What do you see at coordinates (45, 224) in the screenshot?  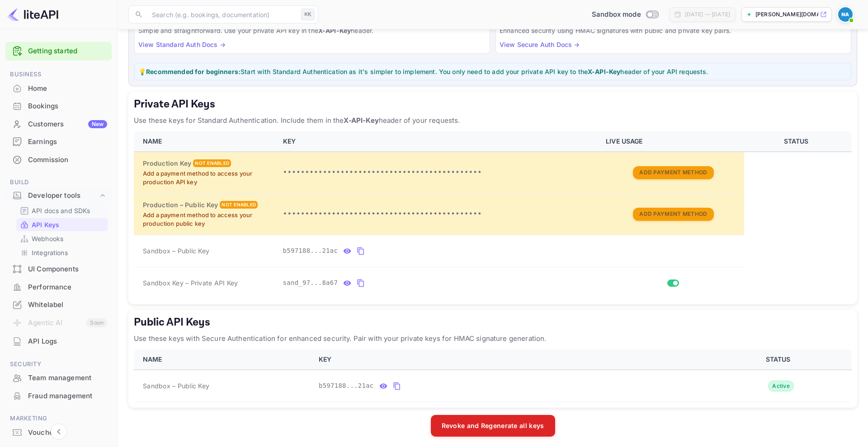 I see `p: API Keys` at bounding box center [45, 224].